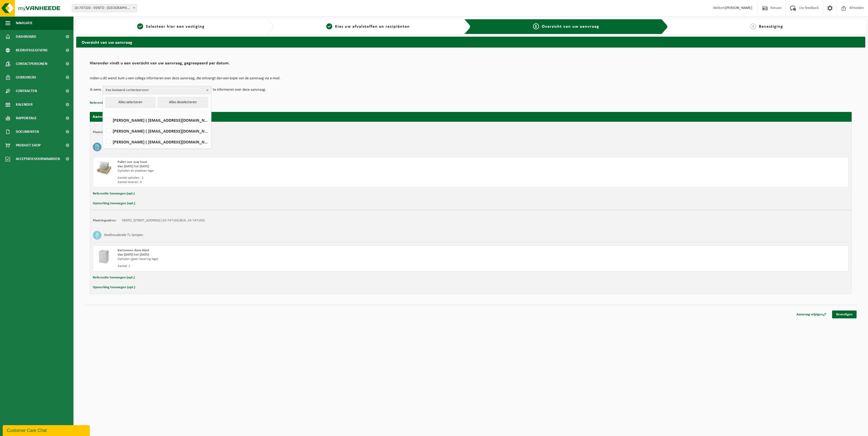  Describe the element at coordinates (239, 90) in the screenshot. I see `p: te informeren over deze aanvraag.` at that location.